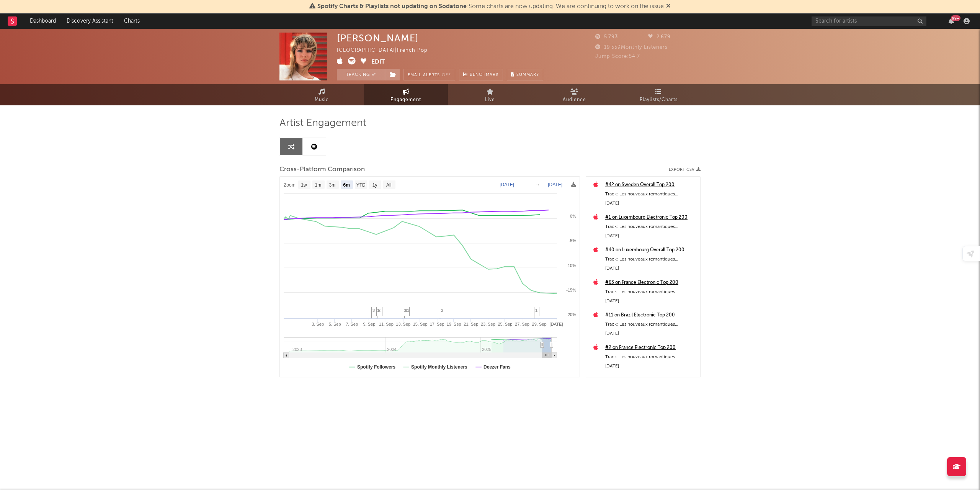 The image size is (980, 490). What do you see at coordinates (484, 75) in the screenshot?
I see `span: Benchmark` at bounding box center [484, 75].